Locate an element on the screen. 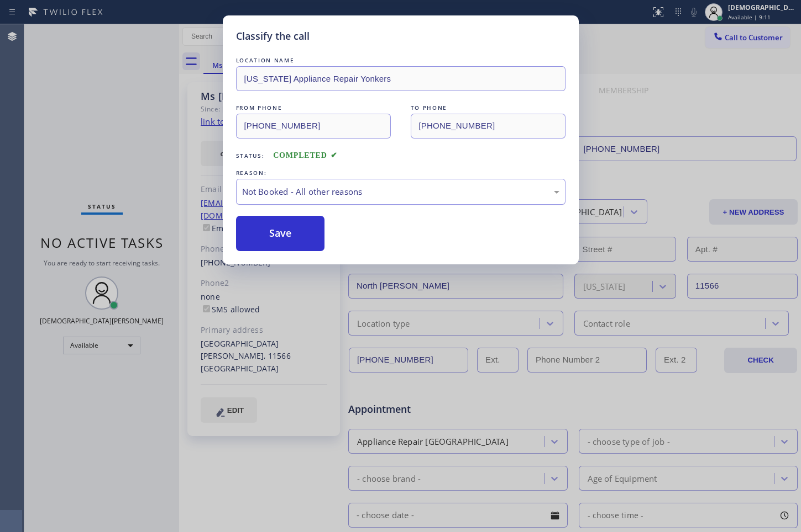 Image resolution: width=801 pixels, height=532 pixels. button: Save is located at coordinates (280, 233).